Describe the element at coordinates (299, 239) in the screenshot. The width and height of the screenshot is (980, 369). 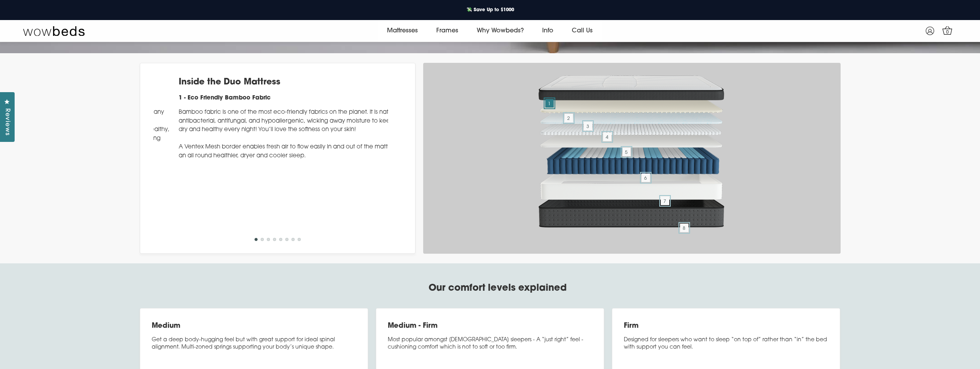
I see `button: 8 of 8` at that location.